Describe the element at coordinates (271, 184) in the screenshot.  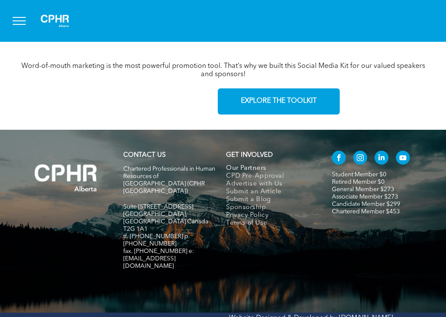
I see `a: Advertise with Us` at that location.